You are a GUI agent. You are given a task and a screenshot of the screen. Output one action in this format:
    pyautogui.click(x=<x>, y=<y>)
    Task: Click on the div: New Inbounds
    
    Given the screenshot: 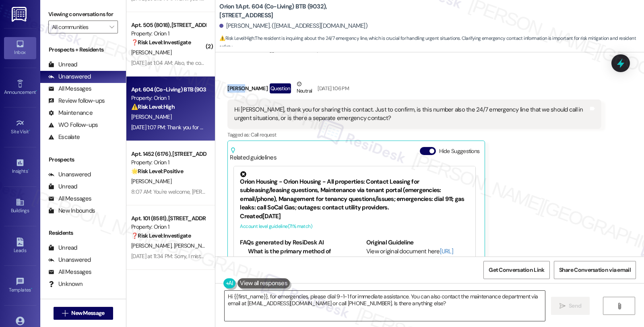 What is the action you would take?
    pyautogui.click(x=72, y=211)
    